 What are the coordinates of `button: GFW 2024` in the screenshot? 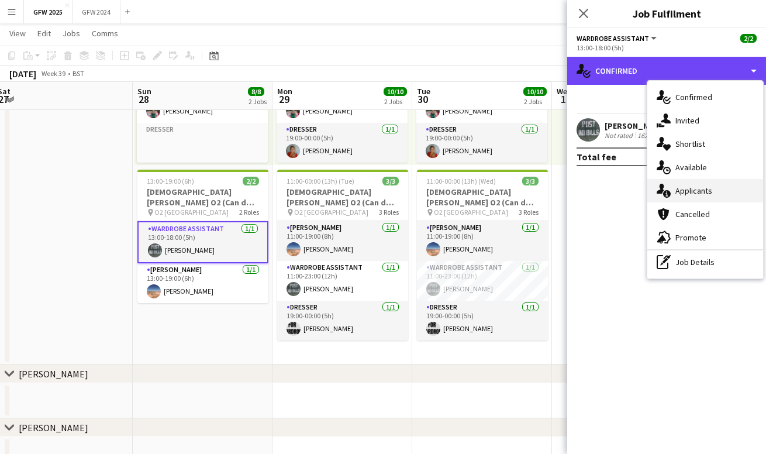 It's located at (96, 12).